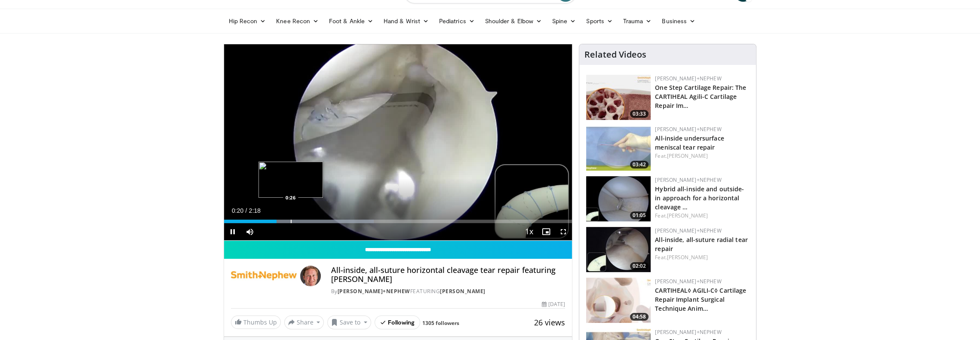 This screenshot has height=340, width=980. I want to click on a: Hybrid all-inside and outside-in approach for a horizontal cleavage …, so click(700, 198).